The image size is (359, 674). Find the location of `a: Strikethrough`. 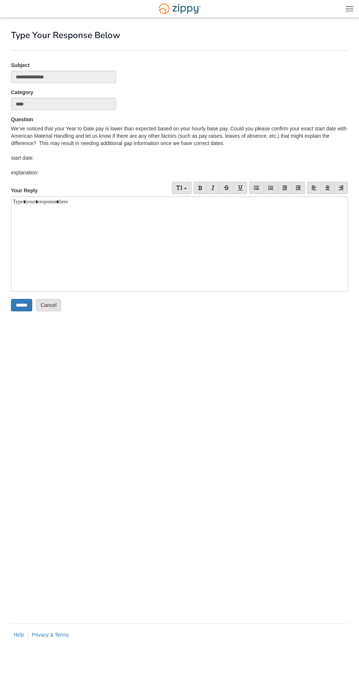

a: Strikethrough is located at coordinates (226, 188).